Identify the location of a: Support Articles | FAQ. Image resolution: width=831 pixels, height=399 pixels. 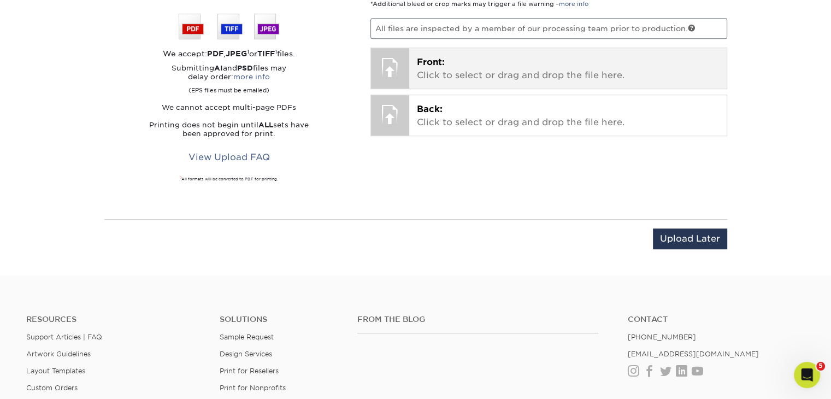
(64, 337).